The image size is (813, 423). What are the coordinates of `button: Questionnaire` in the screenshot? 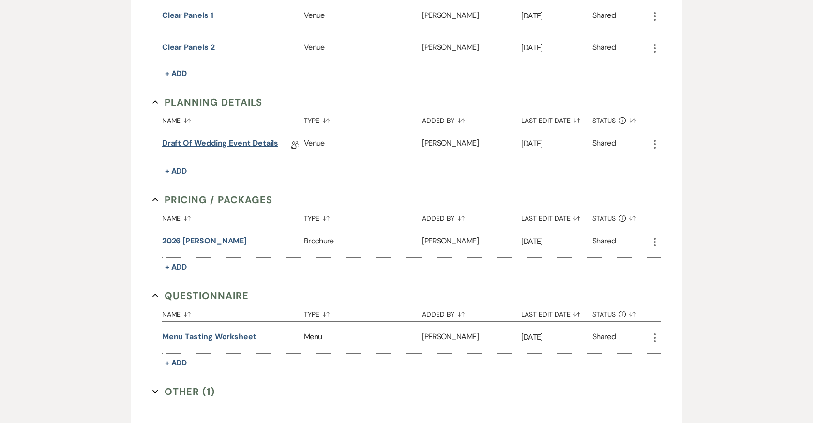 It's located at (200, 296).